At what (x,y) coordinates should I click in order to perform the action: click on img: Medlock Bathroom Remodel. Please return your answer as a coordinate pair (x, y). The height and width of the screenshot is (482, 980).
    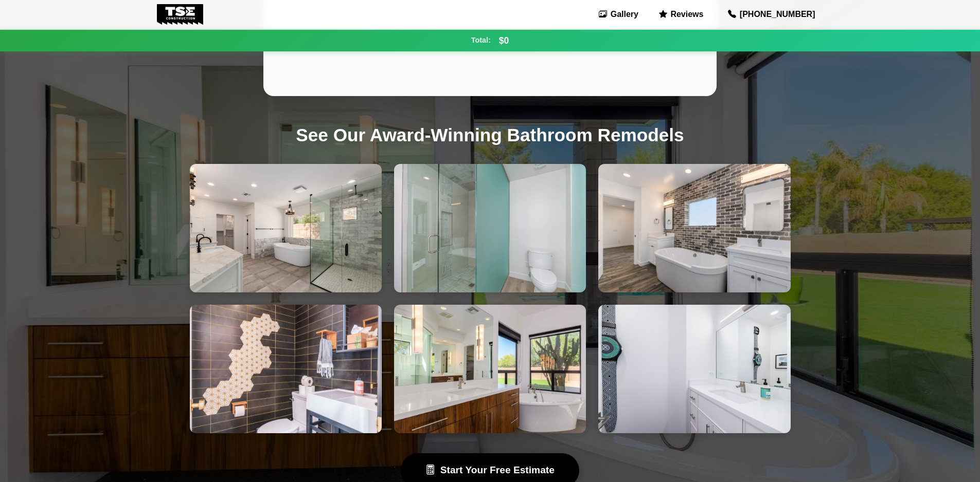
    Looking at the image, I should click on (286, 228).